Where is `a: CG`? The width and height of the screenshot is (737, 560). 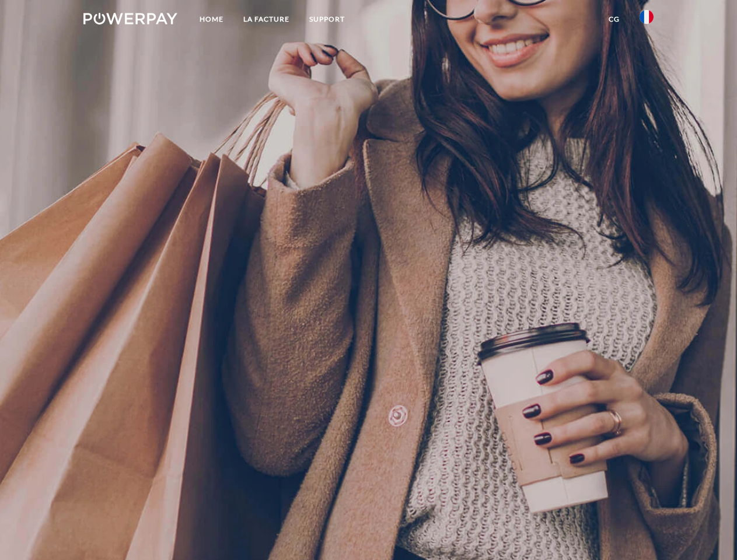
a: CG is located at coordinates (614, 20).